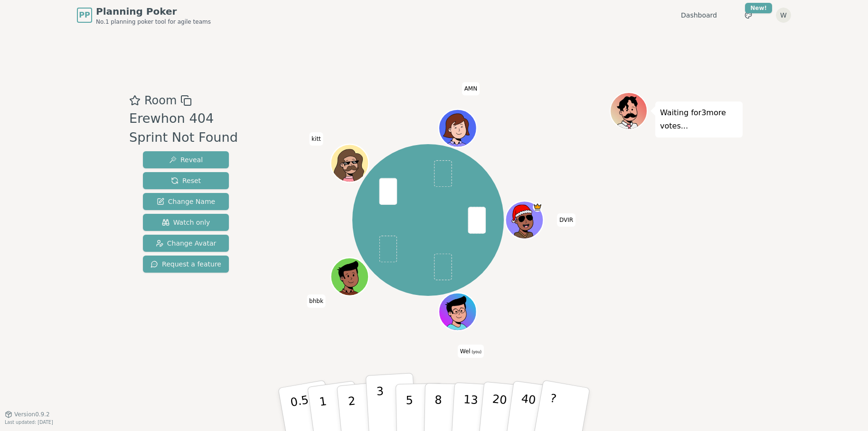  Describe the element at coordinates (186, 244) in the screenshot. I see `span: Change Avatar` at that location.